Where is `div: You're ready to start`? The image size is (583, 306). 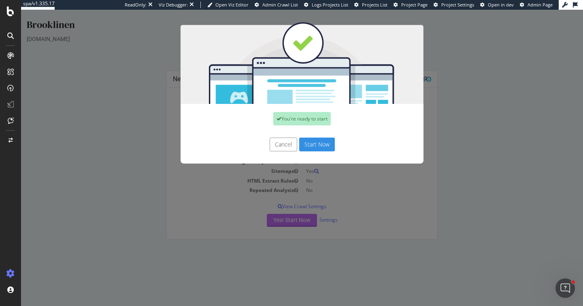
div: You're ready to start is located at coordinates (281, 109).